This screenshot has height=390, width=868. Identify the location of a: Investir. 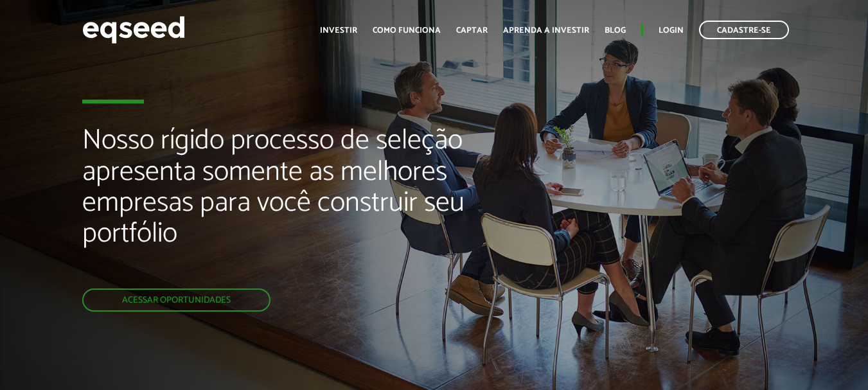
(339, 30).